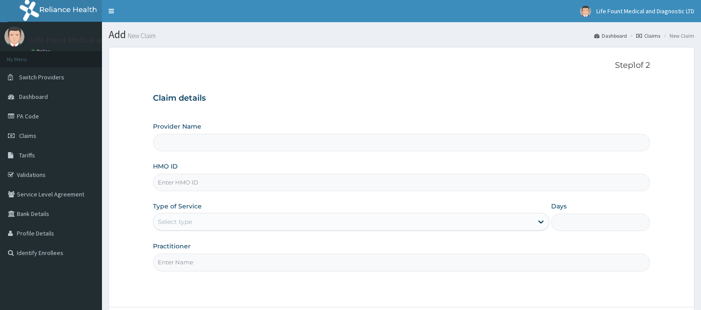 This screenshot has width=701, height=310. What do you see at coordinates (177, 206) in the screenshot?
I see `label: Type of Service` at bounding box center [177, 206].